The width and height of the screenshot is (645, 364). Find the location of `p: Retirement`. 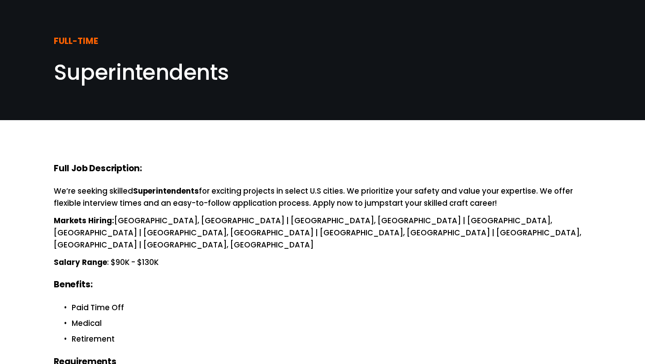

p: Retirement is located at coordinates (331, 339).